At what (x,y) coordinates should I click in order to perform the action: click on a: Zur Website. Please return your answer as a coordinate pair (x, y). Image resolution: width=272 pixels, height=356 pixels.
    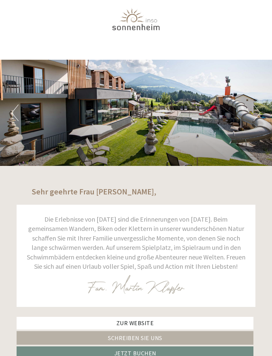
    Looking at the image, I should click on (135, 323).